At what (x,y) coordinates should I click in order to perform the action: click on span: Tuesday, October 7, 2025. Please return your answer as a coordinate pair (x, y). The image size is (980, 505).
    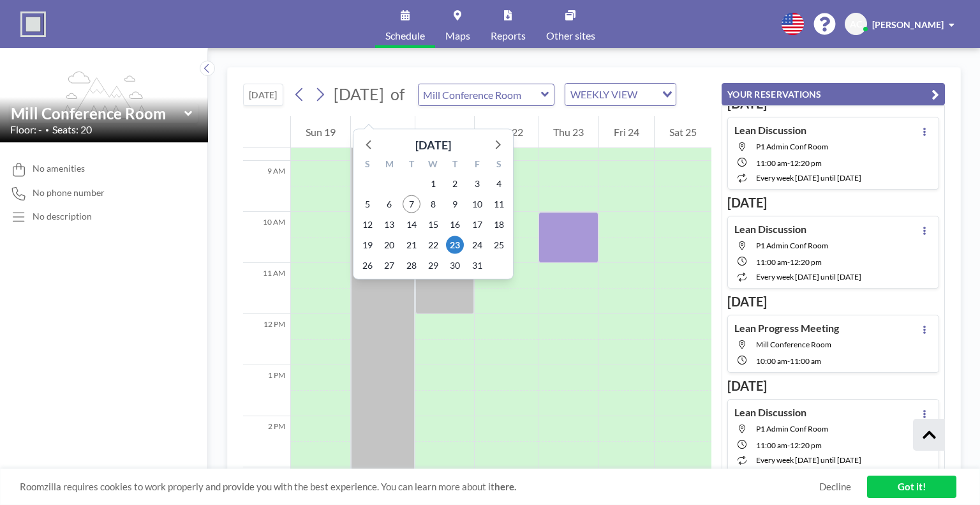
    Looking at the image, I should click on (411, 205).